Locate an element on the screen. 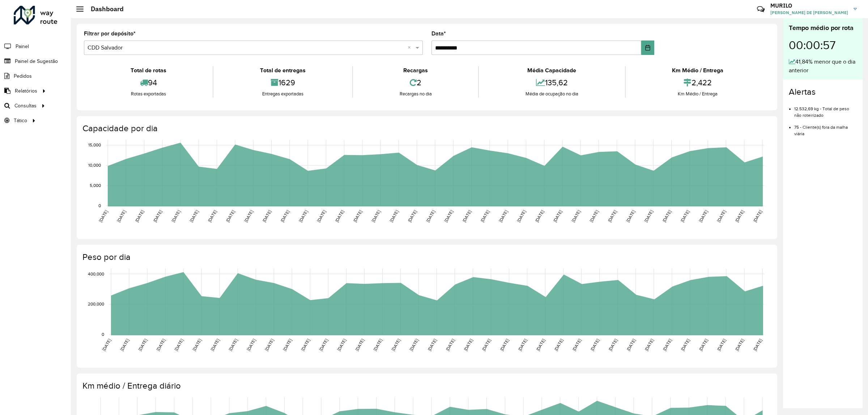  span: Relatórios is located at coordinates (26, 91).